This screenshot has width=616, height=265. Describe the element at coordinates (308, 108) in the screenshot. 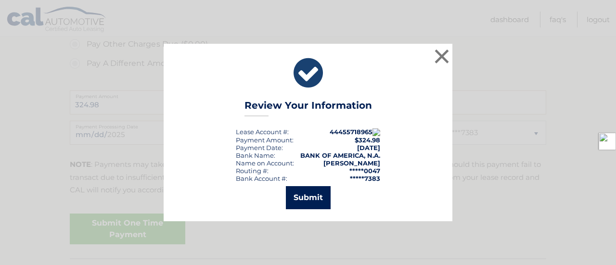

I see `h3: Review Your Information` at that location.